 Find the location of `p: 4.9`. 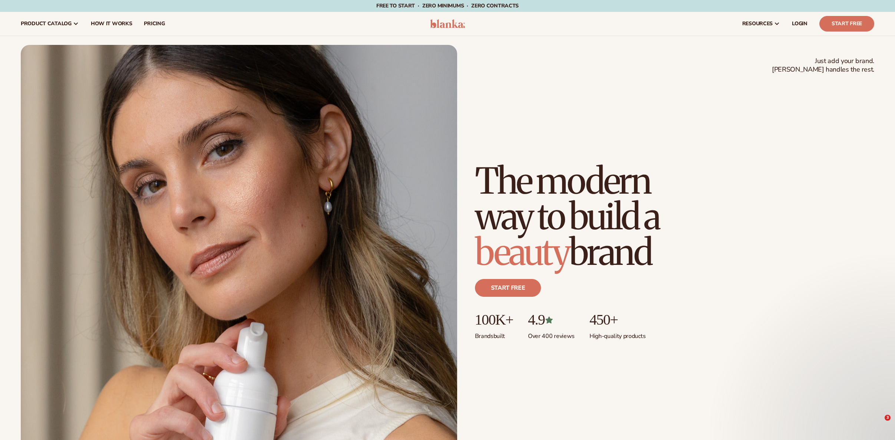

p: 4.9 is located at coordinates (551, 319).